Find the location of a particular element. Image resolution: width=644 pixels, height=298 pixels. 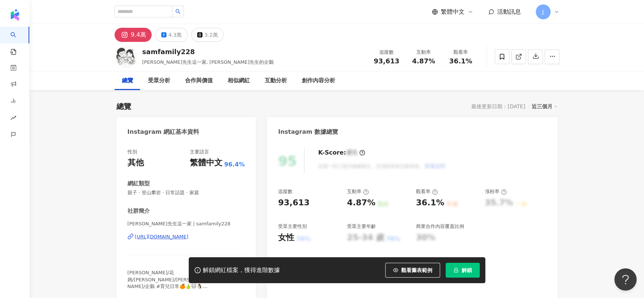

div: 網紅類型 is located at coordinates (139, 183).